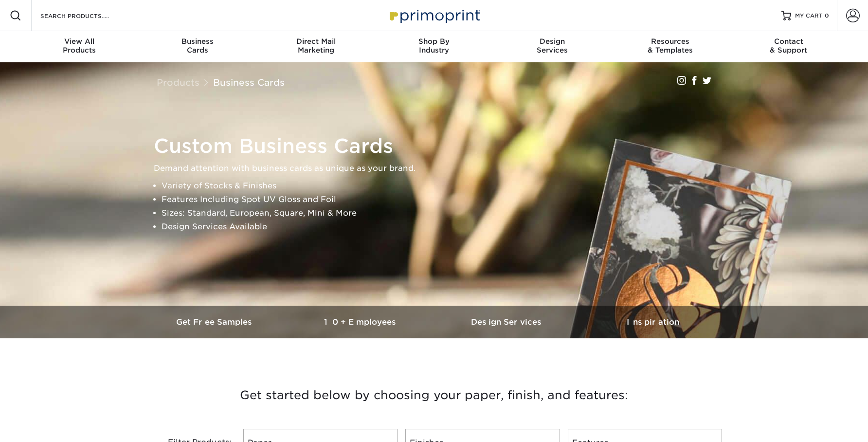 This screenshot has height=442, width=868. Describe the element at coordinates (507, 322) in the screenshot. I see `h3: Design Services` at that location.